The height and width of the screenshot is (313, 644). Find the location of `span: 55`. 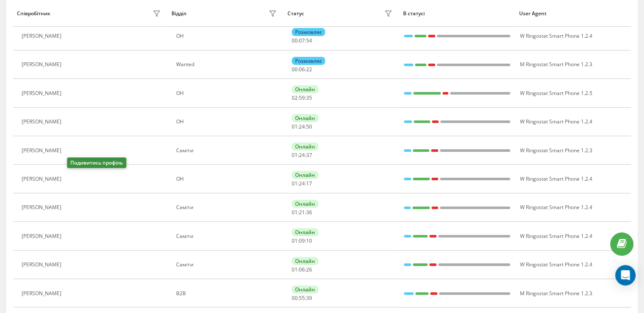

span: 55 is located at coordinates (302, 297).